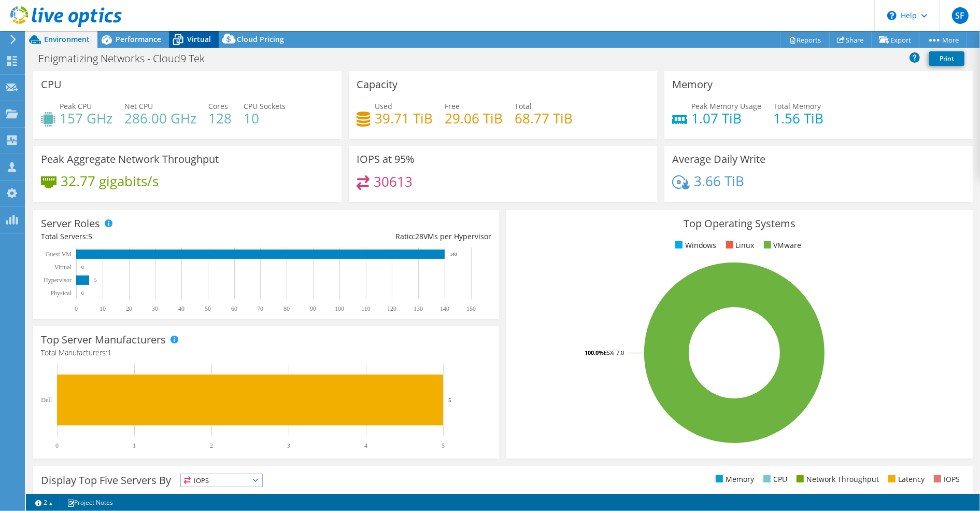  What do you see at coordinates (129, 308) in the screenshot?
I see `text: 20` at bounding box center [129, 308].